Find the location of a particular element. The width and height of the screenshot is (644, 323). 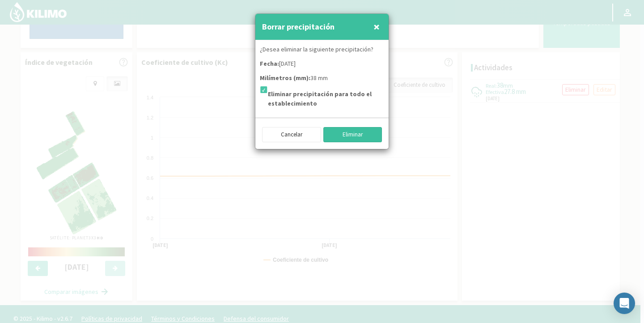

p: 38 mm is located at coordinates (322, 78).